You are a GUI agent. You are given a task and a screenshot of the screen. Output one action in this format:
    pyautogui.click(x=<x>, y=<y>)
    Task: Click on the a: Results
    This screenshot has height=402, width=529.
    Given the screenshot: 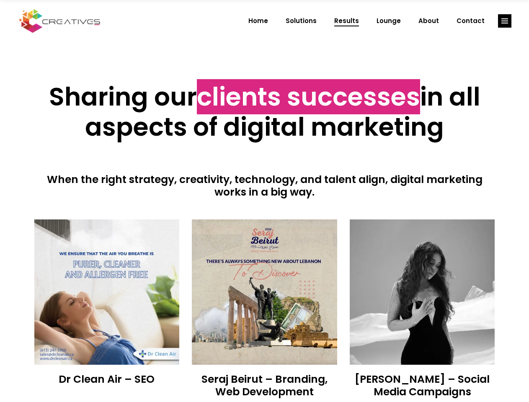 What is the action you would take?
    pyautogui.click(x=347, y=21)
    